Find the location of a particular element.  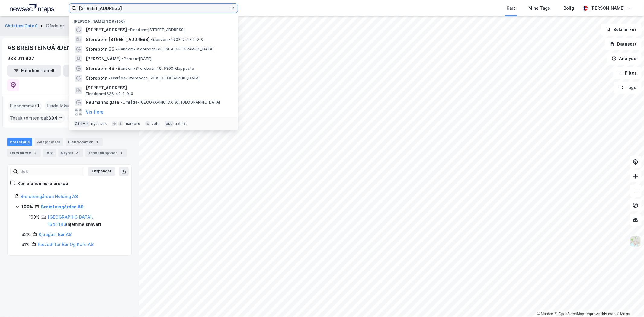

div: Leide lokasjoner : is located at coordinates (66, 106).